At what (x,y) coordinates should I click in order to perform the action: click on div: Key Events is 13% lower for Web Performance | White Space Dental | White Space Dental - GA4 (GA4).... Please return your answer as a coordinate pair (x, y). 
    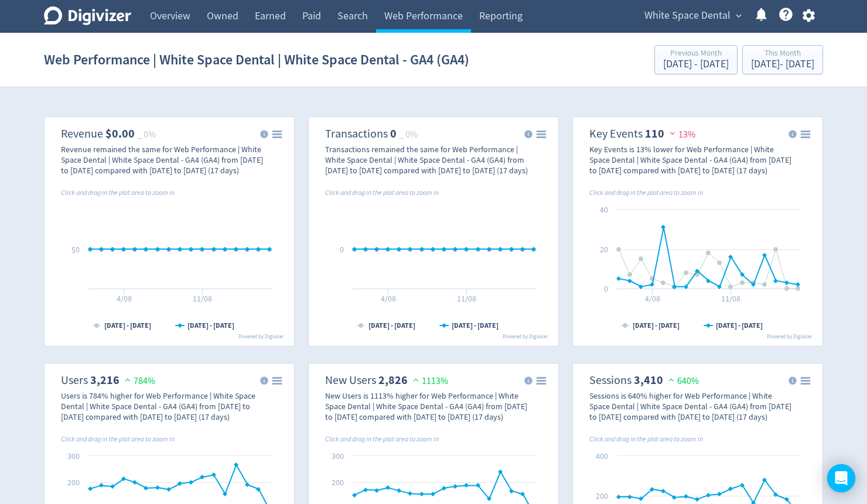
    Looking at the image, I should click on (691, 160).